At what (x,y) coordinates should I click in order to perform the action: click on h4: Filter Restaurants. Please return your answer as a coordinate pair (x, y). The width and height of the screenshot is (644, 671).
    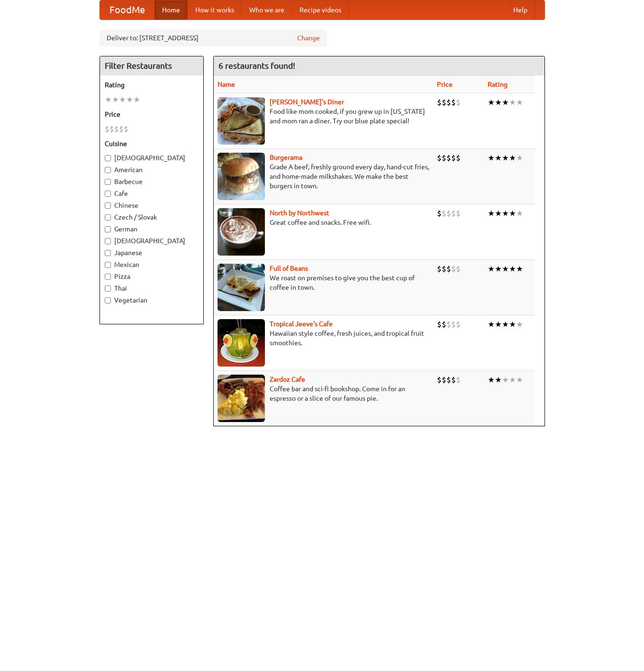
    Looking at the image, I should click on (152, 66).